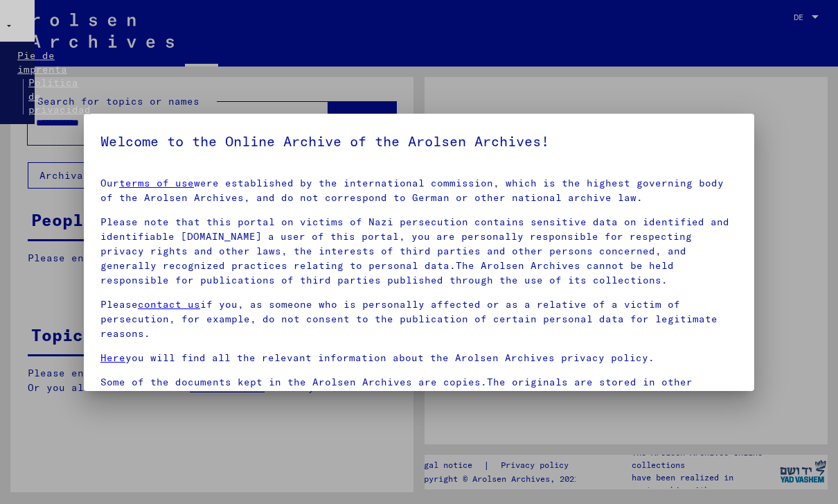 The image size is (838, 504). What do you see at coordinates (169, 304) in the screenshot?
I see `a: contact us` at bounding box center [169, 304].